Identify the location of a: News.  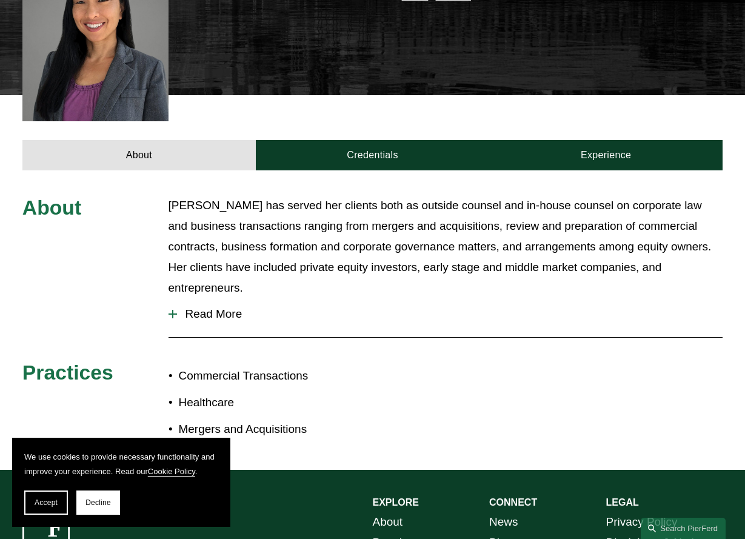
(503, 522).